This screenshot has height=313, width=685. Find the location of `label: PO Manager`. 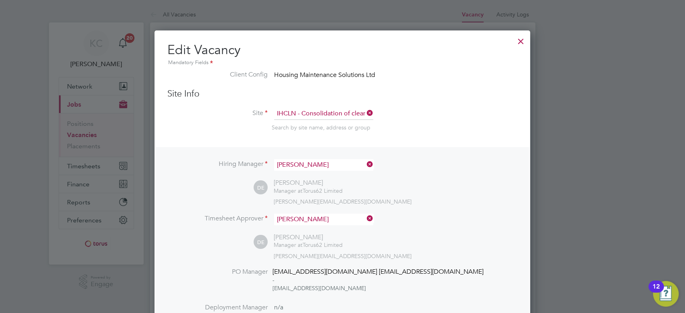

label: PO Manager is located at coordinates (217, 272).